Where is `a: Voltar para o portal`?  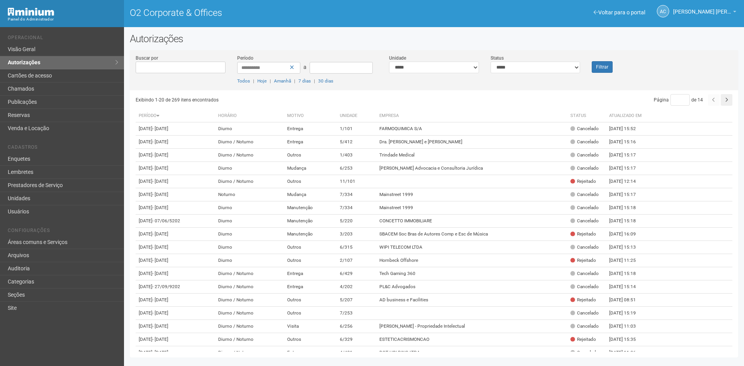
a: Voltar para o portal is located at coordinates (619, 12).